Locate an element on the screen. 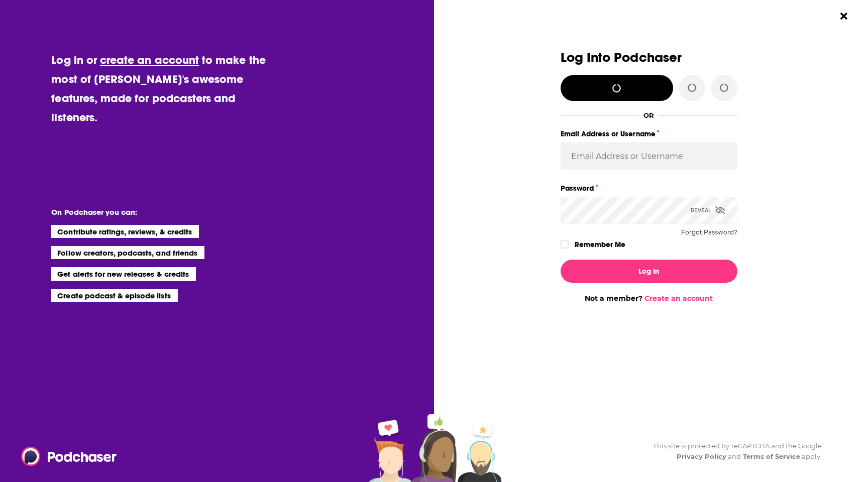  h3: Log Into Podchaser is located at coordinates (649, 57).